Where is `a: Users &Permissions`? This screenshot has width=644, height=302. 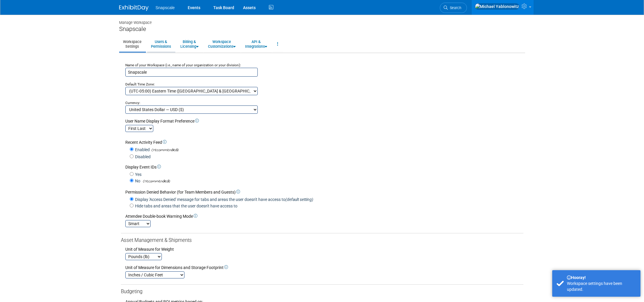
a: Users &Permissions is located at coordinates (161, 44).